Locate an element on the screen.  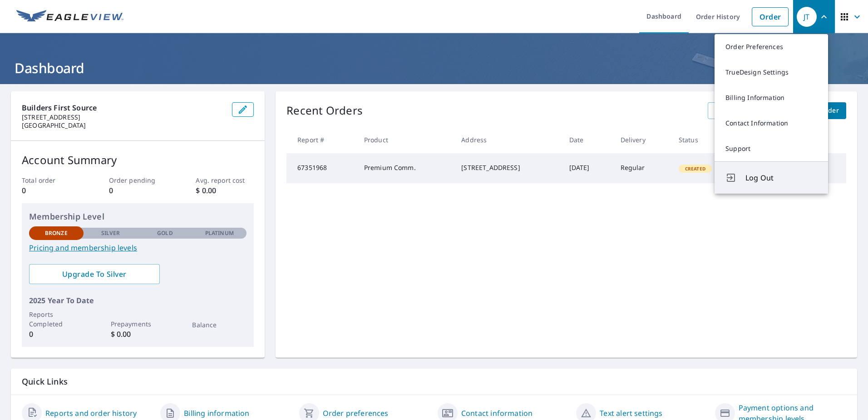
div: JT is located at coordinates (807, 17).